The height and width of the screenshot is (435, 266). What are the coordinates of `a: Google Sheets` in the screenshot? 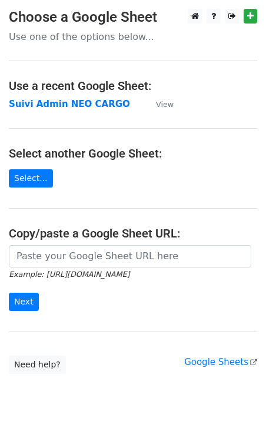 It's located at (221, 362).